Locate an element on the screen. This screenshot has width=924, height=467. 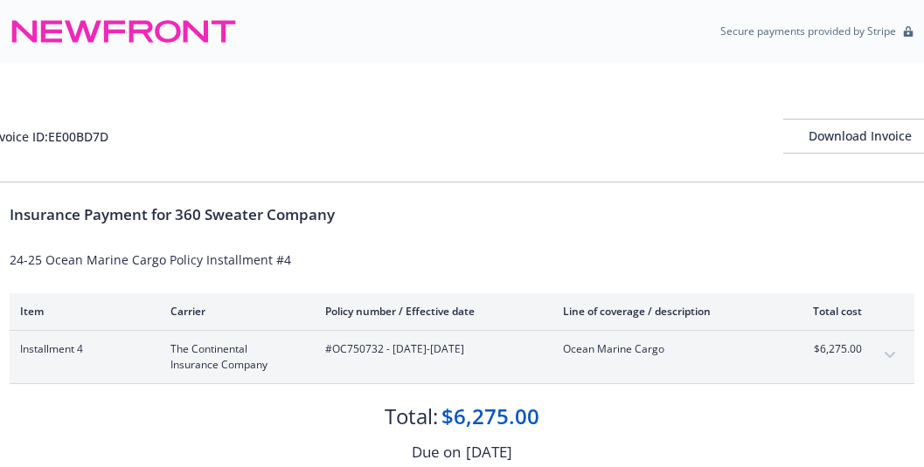
div: $6,275.00 is located at coordinates (490, 417).